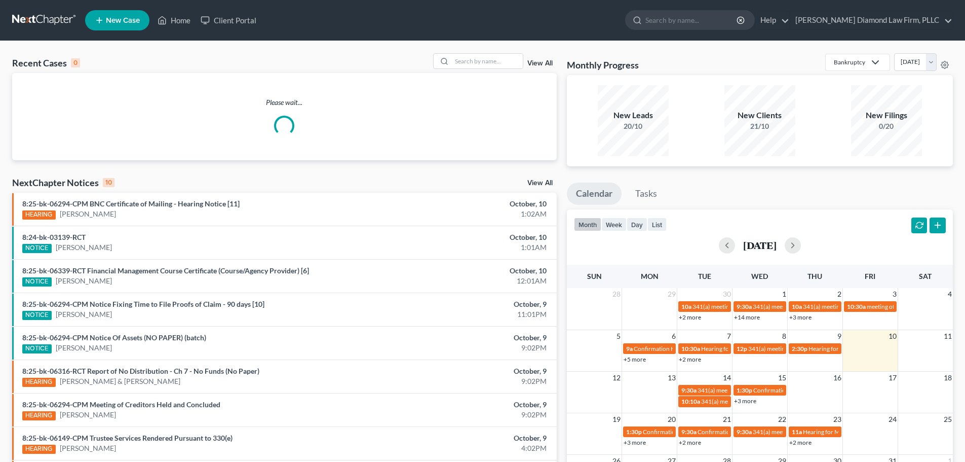 This screenshot has width=965, height=462. Describe the element at coordinates (948, 419) in the screenshot. I see `span: 25` at that location.